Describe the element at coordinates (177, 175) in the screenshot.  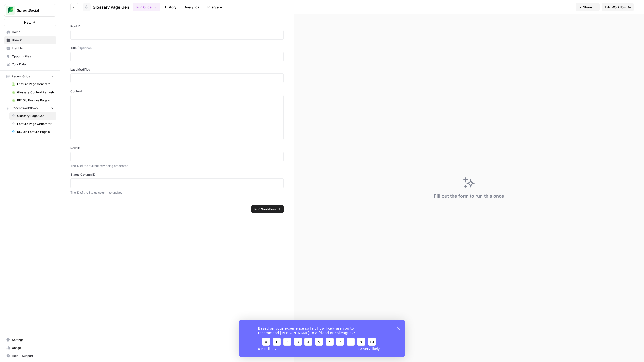
I see `label: Status Column ID` at that location.